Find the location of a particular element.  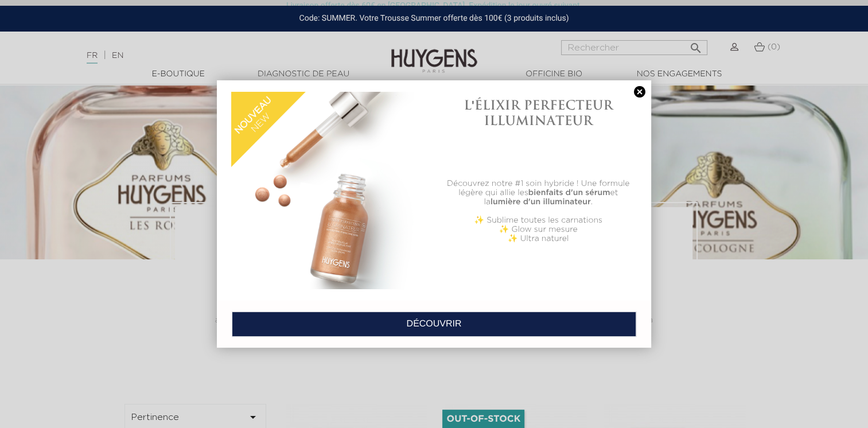

a: DÉCOUVRIR is located at coordinates (434, 324).